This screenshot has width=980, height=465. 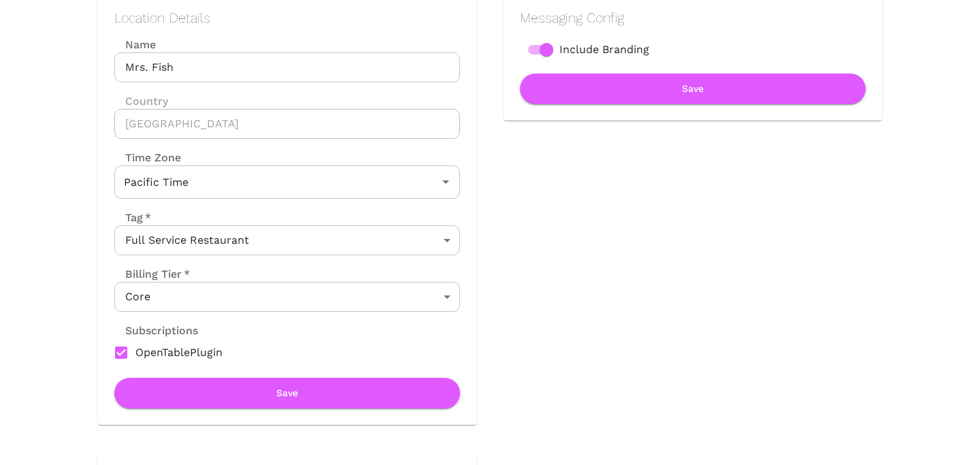 What do you see at coordinates (446, 182) in the screenshot?
I see `button: Open` at bounding box center [446, 182].